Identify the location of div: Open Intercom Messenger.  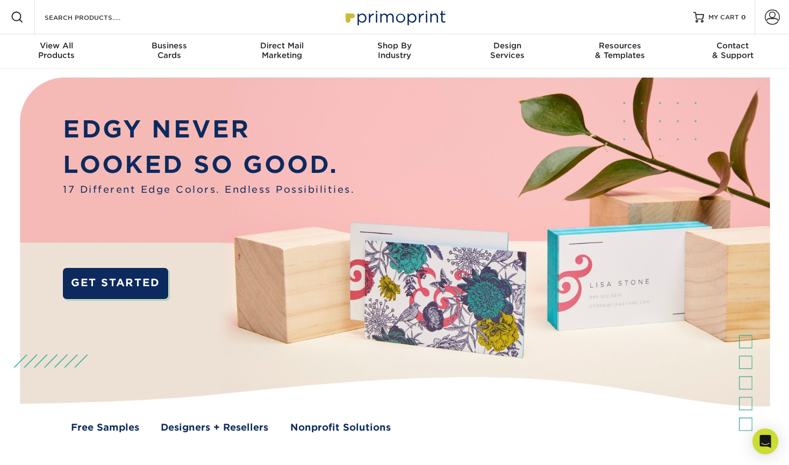
(765, 442).